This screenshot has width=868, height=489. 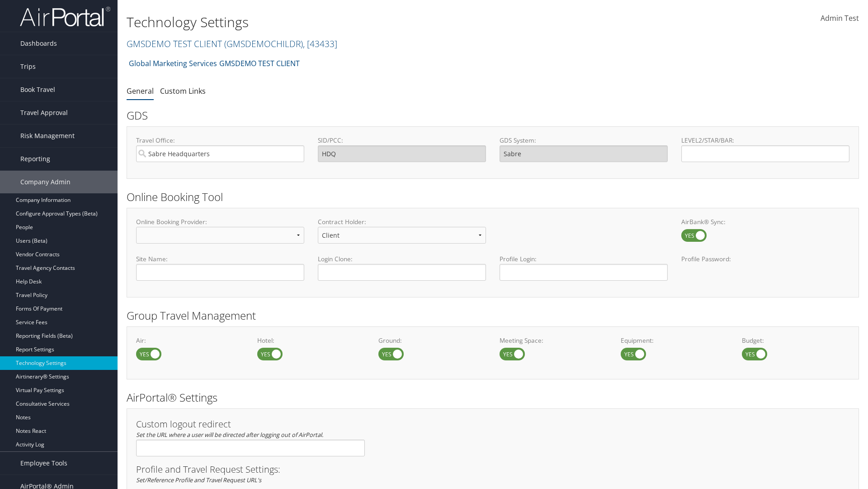 I want to click on span: Dashboards, so click(x=39, y=43).